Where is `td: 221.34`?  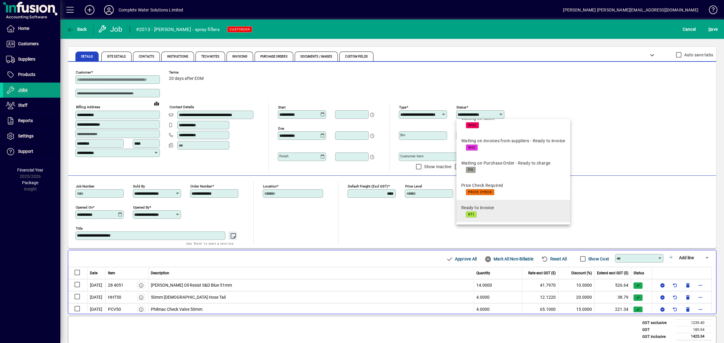
td: 221.34 is located at coordinates (612, 309).